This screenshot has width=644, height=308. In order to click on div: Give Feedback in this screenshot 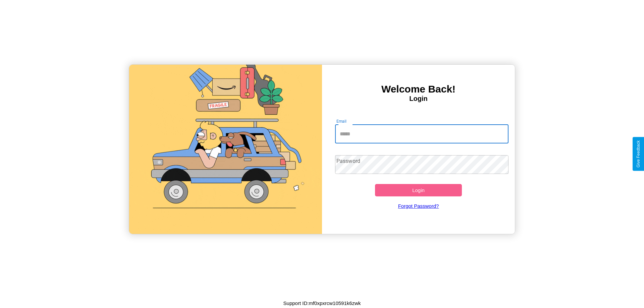, I will do `click(639, 154)`.